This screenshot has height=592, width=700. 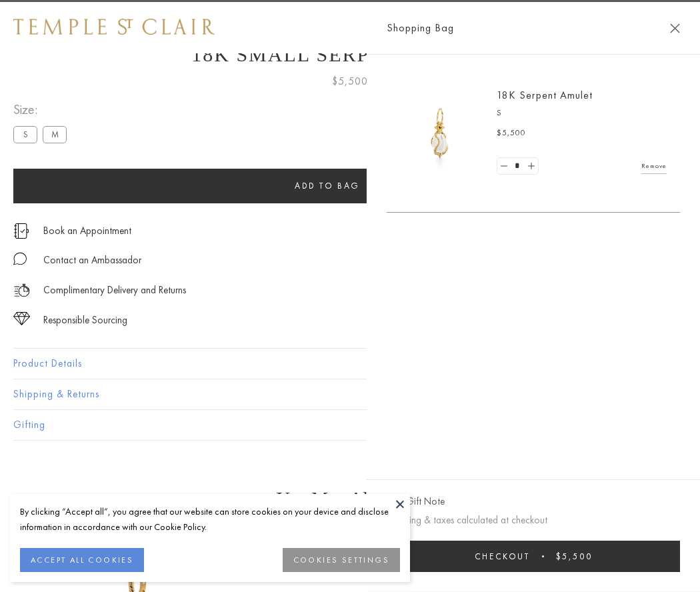 What do you see at coordinates (504, 166) in the screenshot?
I see `a: Set quantity to 0` at bounding box center [504, 166].